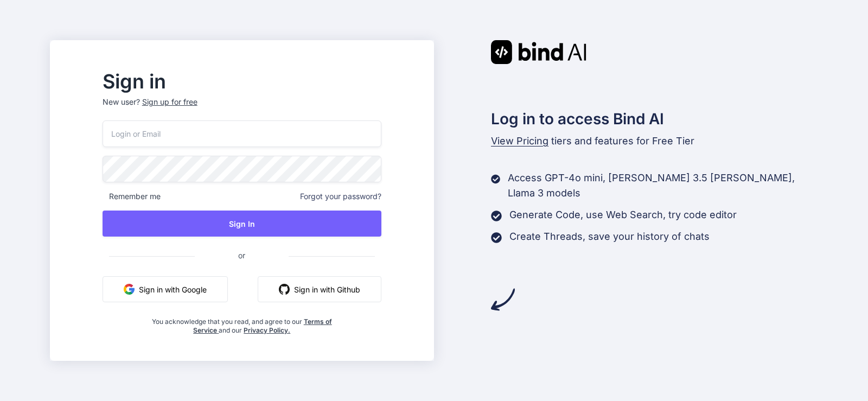 The image size is (868, 401). Describe the element at coordinates (242, 81) in the screenshot. I see `h2: Sign in` at that location.